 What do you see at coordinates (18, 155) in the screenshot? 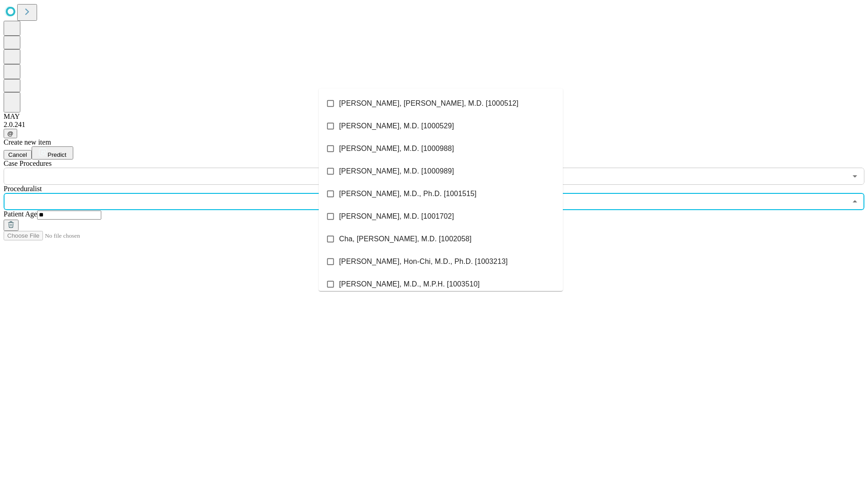
I see `span: Cancel` at bounding box center [18, 155].